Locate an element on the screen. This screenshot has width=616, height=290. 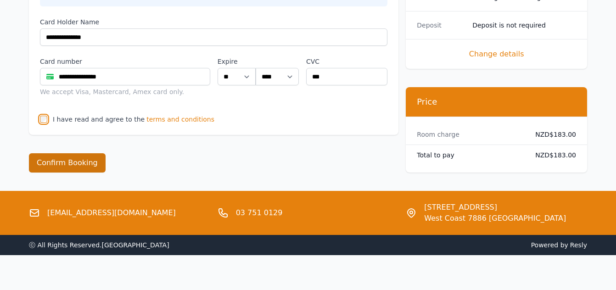
dt: Total to pay is located at coordinates (468, 155).